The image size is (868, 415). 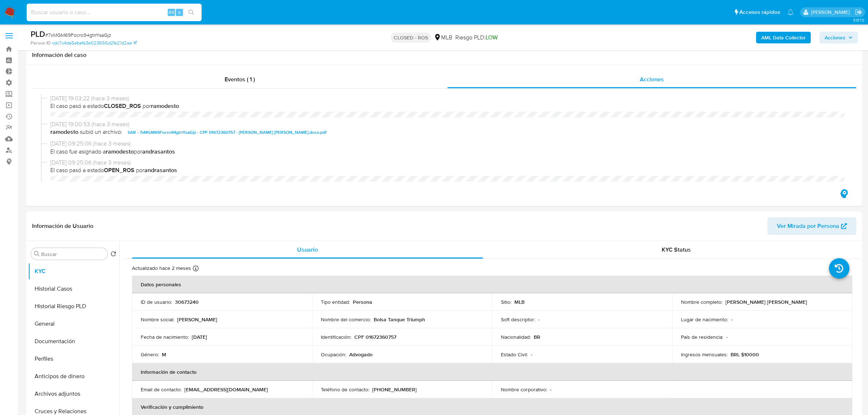 I want to click on button: Buscar, so click(x=37, y=254).